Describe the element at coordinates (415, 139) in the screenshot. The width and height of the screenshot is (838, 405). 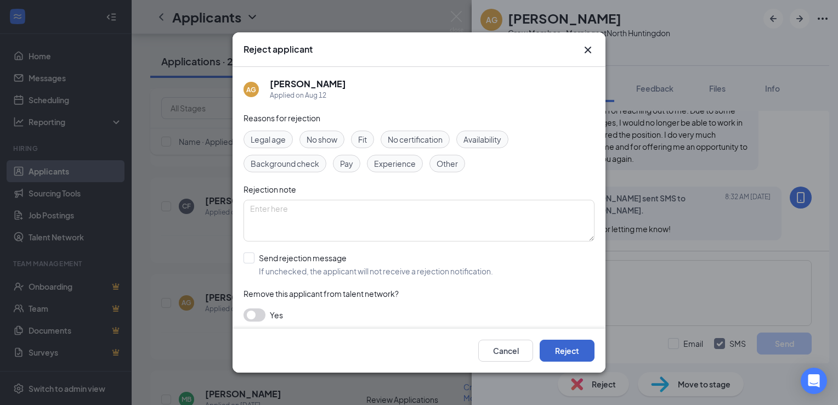
I see `span: No certification` at that location.